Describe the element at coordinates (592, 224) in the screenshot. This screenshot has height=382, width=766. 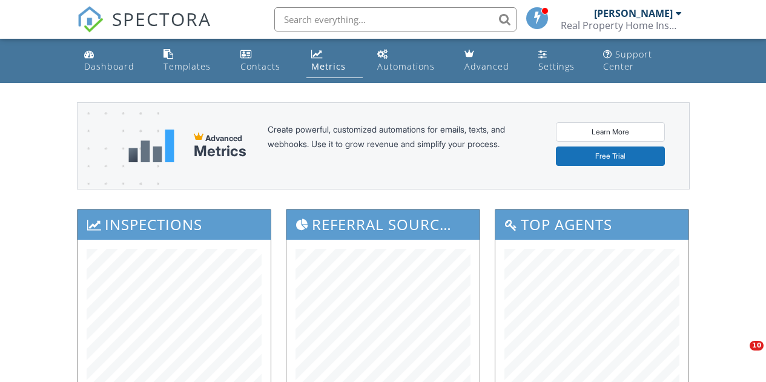
I see `h3: Top Agents` at that location.